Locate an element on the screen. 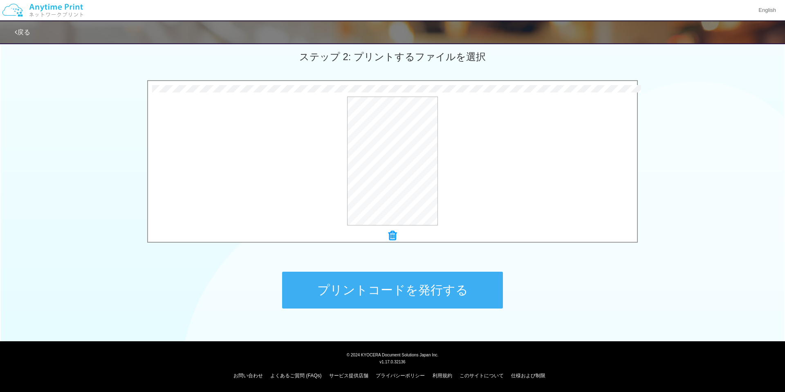  a: このサイトについて is located at coordinates (482, 375).